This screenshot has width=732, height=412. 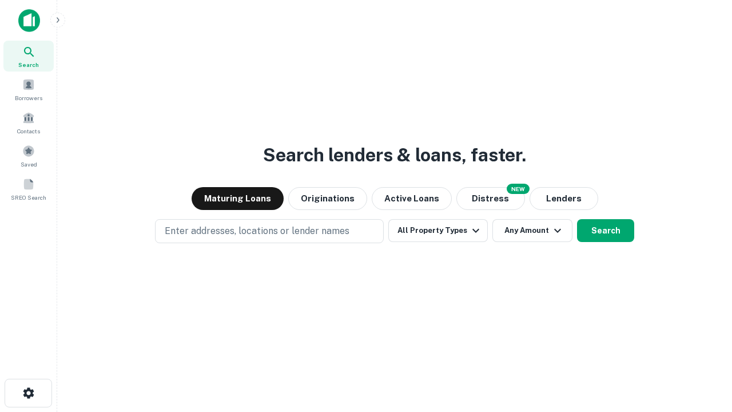 I want to click on div: Search, so click(x=29, y=56).